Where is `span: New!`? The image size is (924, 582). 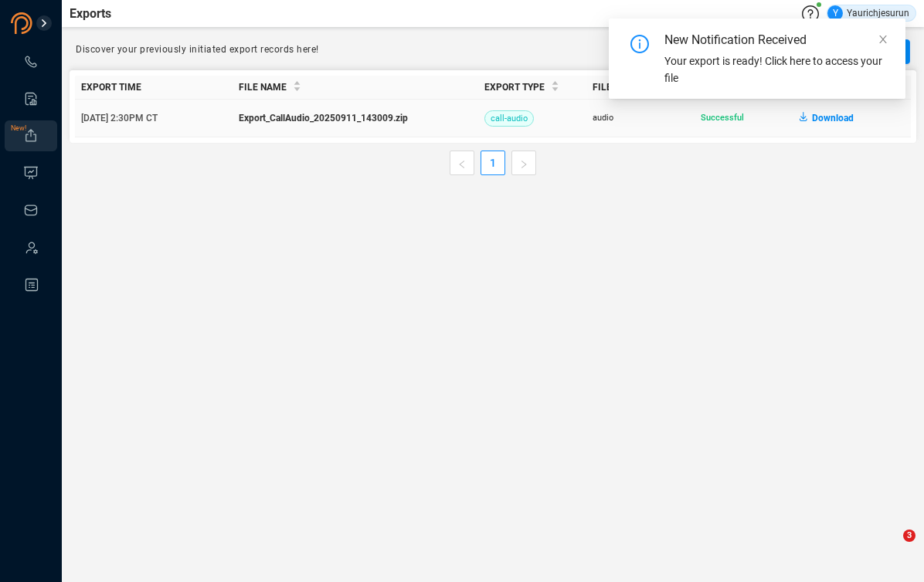 span: New! is located at coordinates (18, 128).